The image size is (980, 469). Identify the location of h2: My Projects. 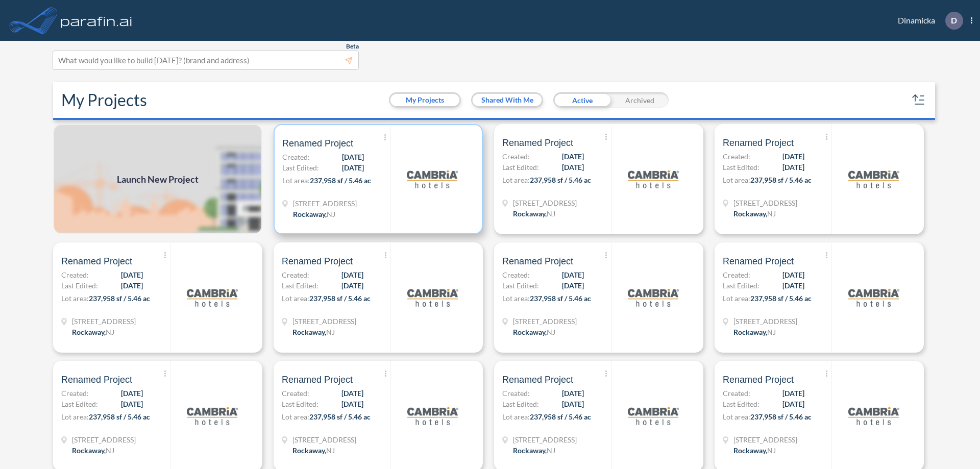
(104, 100).